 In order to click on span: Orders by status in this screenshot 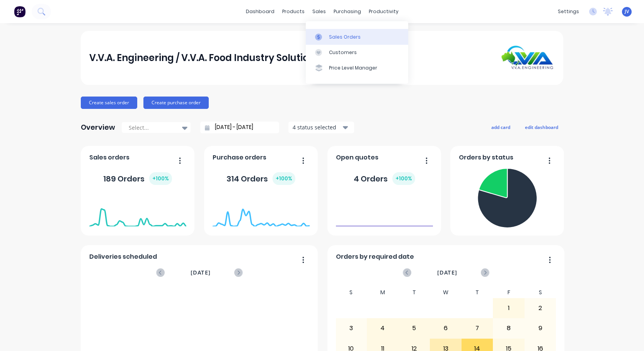, I will do `click(486, 157)`.